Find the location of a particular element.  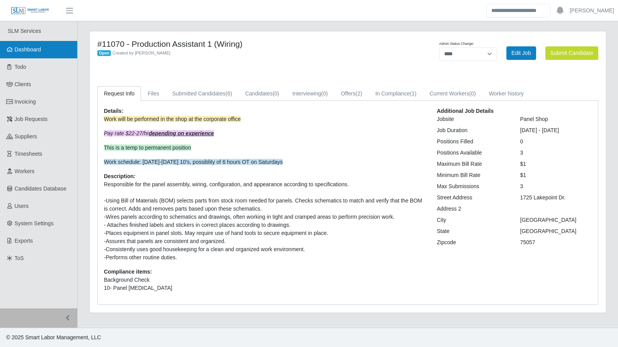

label: Admin Status Change: is located at coordinates (456, 44).